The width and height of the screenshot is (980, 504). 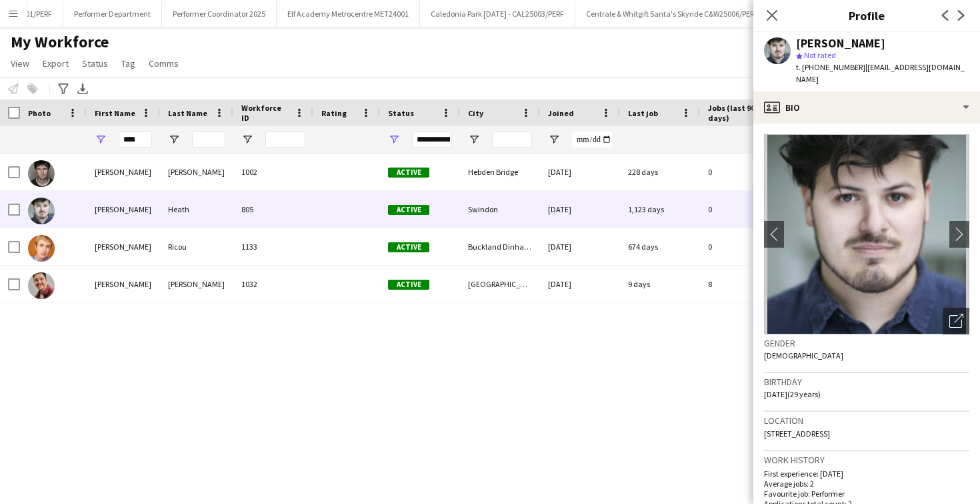 What do you see at coordinates (273, 171) in the screenshot?
I see `div: 1002` at bounding box center [273, 171].